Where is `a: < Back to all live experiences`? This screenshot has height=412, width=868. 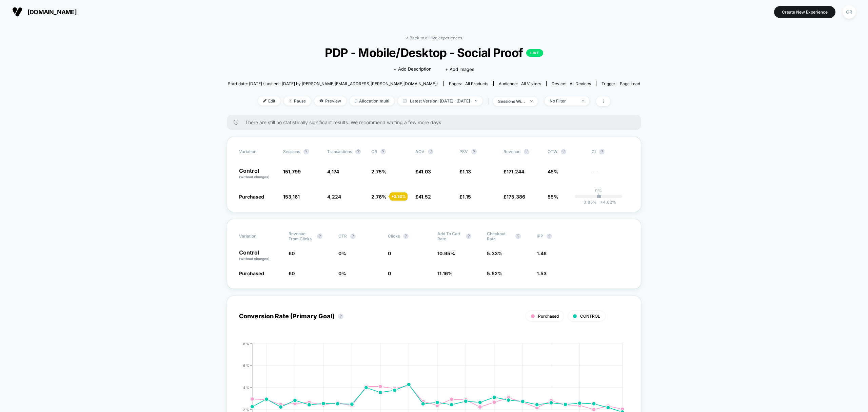 a: < Back to all live experiences is located at coordinates (434, 38).